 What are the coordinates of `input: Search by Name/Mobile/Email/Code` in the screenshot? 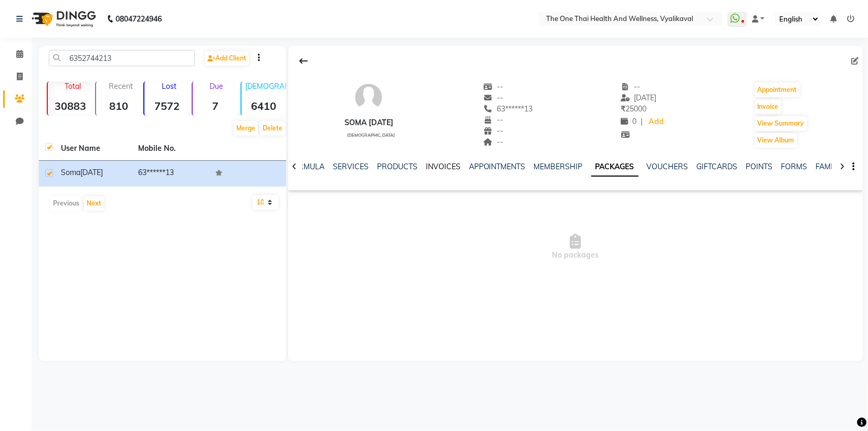 It's located at (122, 58).